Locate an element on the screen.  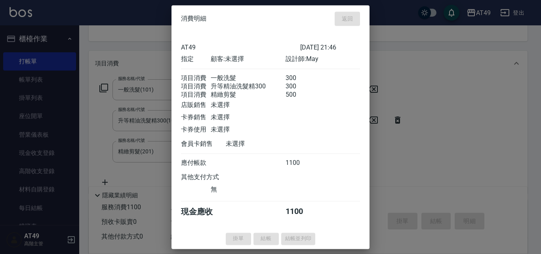
div: 顧客: 未選擇 is located at coordinates (248, 59).